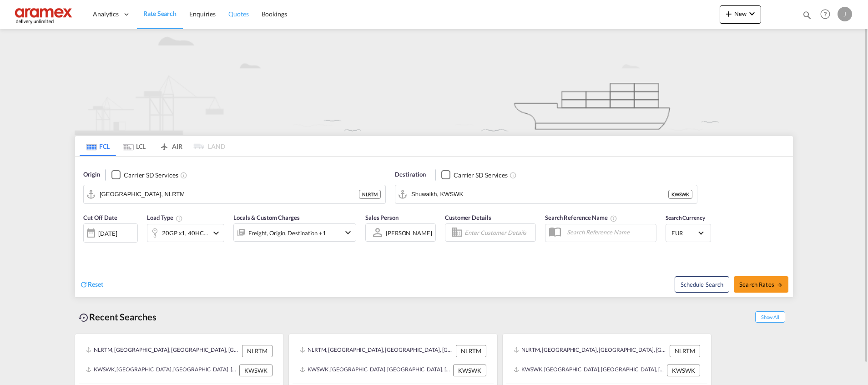  I want to click on img: new-FCL.png, so click(434, 82).